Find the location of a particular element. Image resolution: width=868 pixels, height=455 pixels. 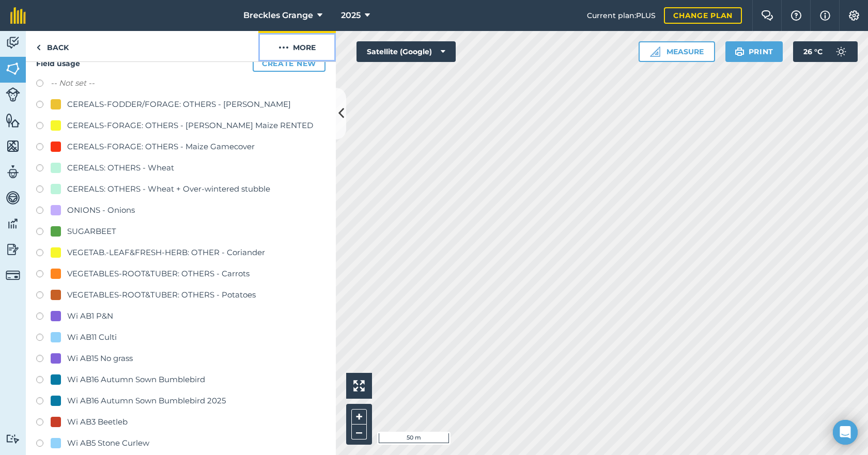

button: 26 °C is located at coordinates (825, 52).